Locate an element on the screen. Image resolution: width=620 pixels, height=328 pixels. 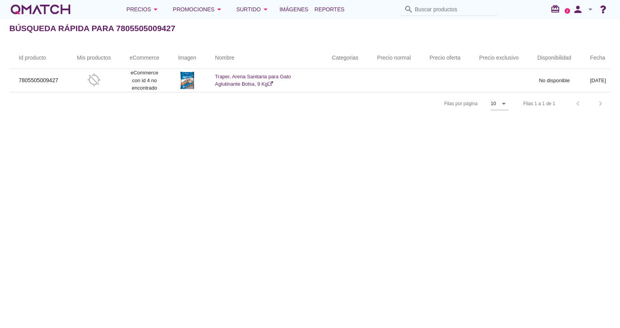
td: No disponible is located at coordinates (554, 80).